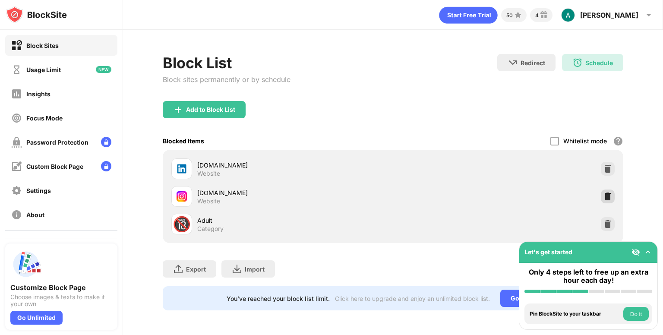 Image resolution: width=663 pixels, height=335 pixels. What do you see at coordinates (104, 69) in the screenshot?
I see `img: new-icon.svg` at bounding box center [104, 69].